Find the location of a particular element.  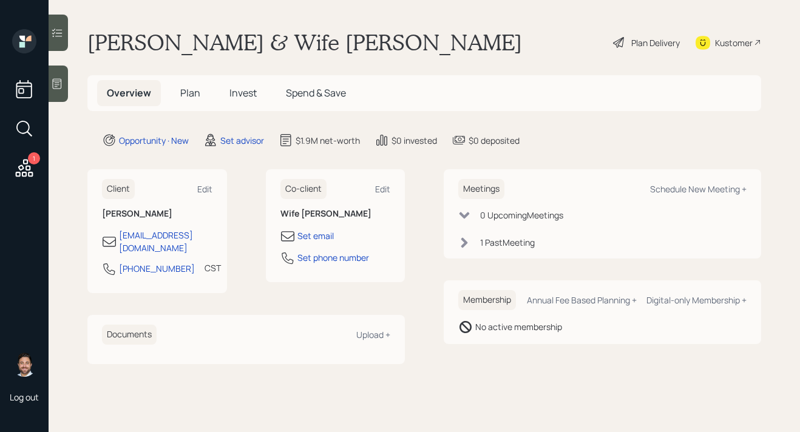

div: Set advisor is located at coordinates (242, 140).